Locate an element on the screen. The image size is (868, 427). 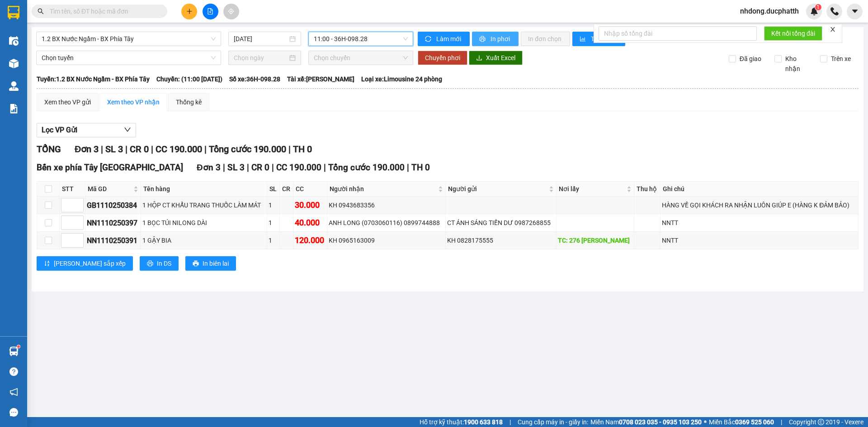
div: KH 0828175555 is located at coordinates (501, 240).